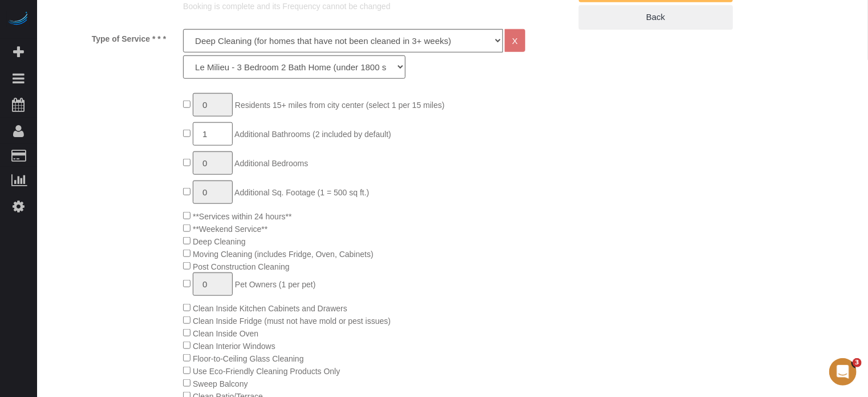 This screenshot has height=397, width=868. What do you see at coordinates (226, 334) in the screenshot?
I see `span: Clean Inside Oven` at bounding box center [226, 334].